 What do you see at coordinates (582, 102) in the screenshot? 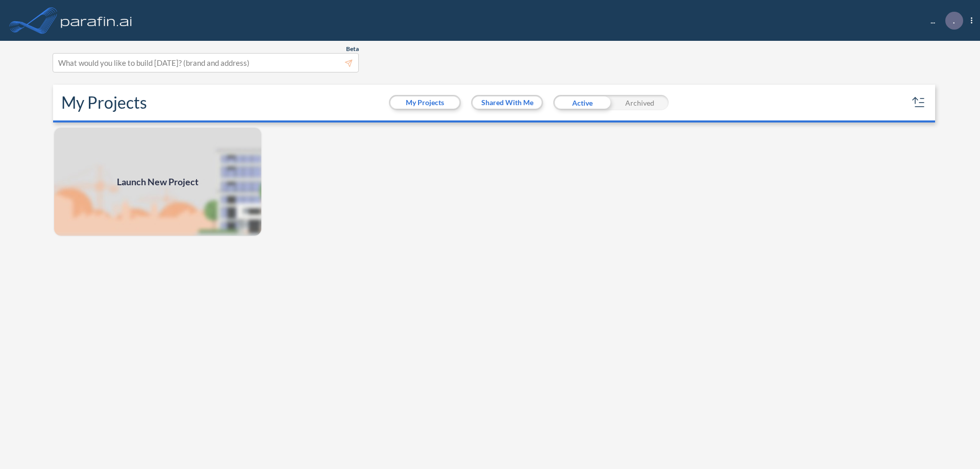
I see `div: Active` at bounding box center [582, 102].